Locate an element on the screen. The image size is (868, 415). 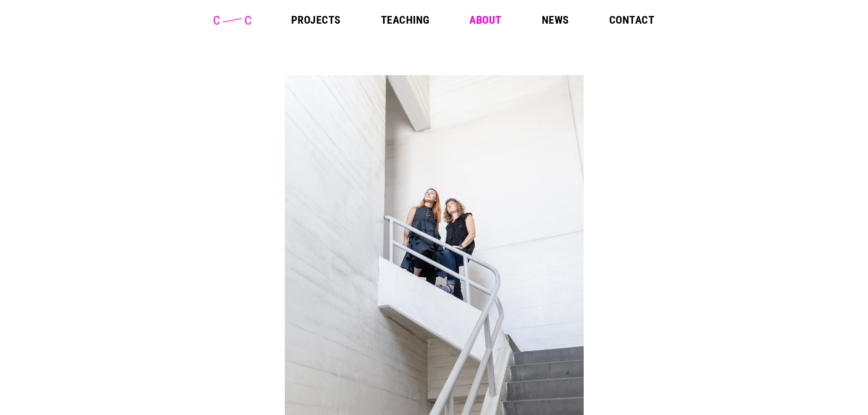
nav: Main Menu is located at coordinates (472, 20).